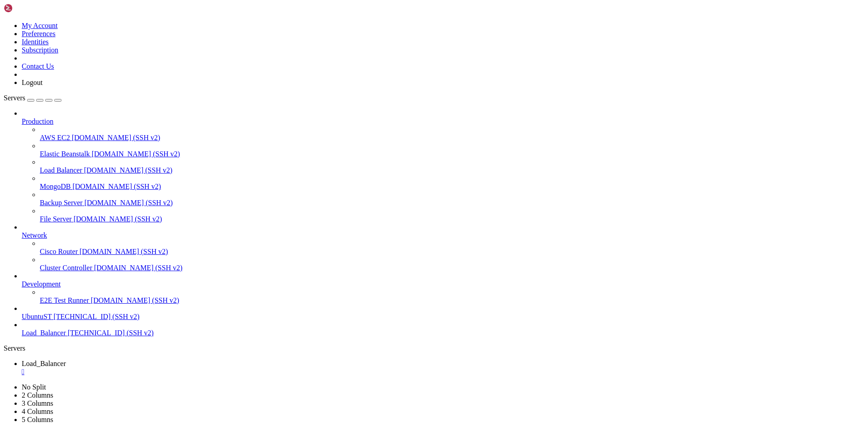  I want to click on x-row: the exact distribution terms for each program are described in the, so click(377, 222).